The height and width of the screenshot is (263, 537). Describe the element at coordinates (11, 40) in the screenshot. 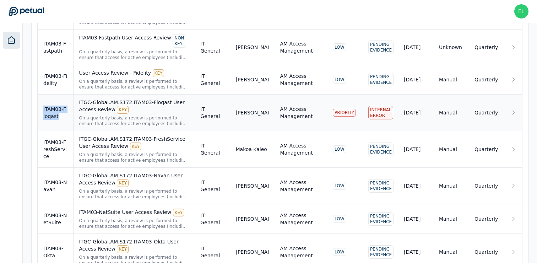

I see `a: Dashboard` at that location.